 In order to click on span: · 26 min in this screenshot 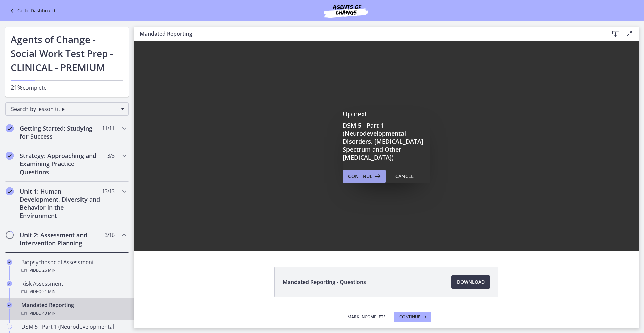, I will do `click(48, 270)`.